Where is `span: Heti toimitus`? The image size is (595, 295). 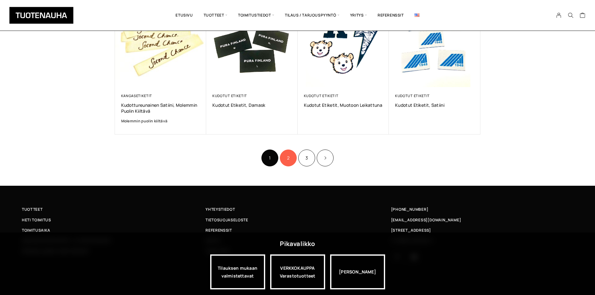
span: Heti toimitus is located at coordinates (37, 220).